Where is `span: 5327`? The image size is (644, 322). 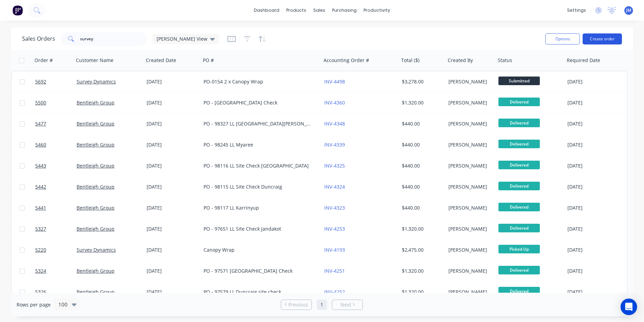 span: 5327 is located at coordinates (41, 229).